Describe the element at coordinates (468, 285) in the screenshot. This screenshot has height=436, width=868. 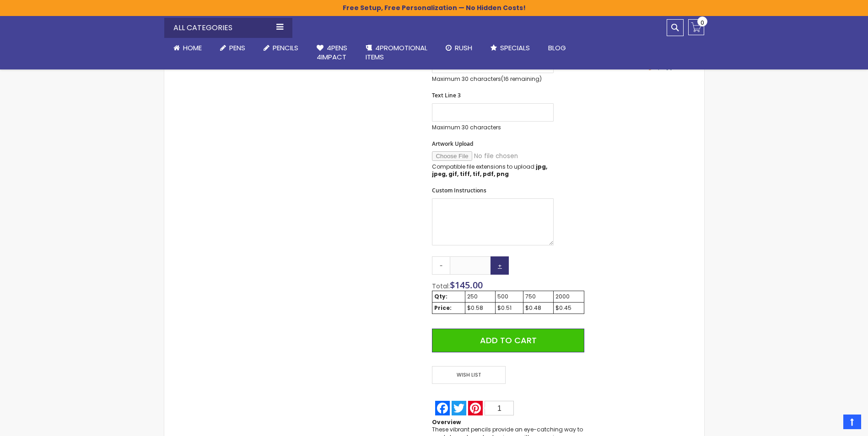
I see `span: 145.00` at that location.